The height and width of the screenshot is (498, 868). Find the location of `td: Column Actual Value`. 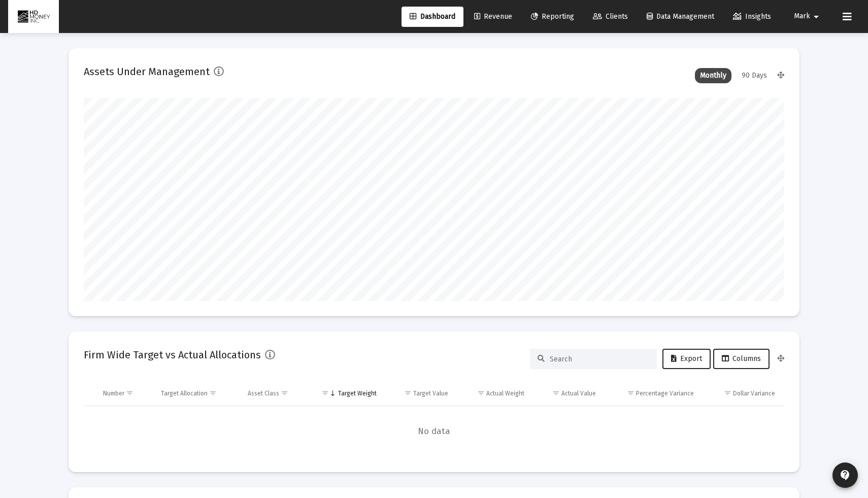

td: Column Actual Value is located at coordinates (567, 393).